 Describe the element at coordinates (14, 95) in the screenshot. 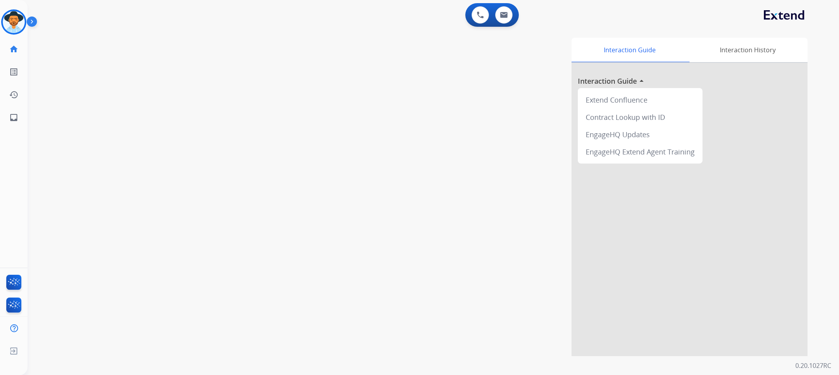

I see `mat-icon: history` at that location.